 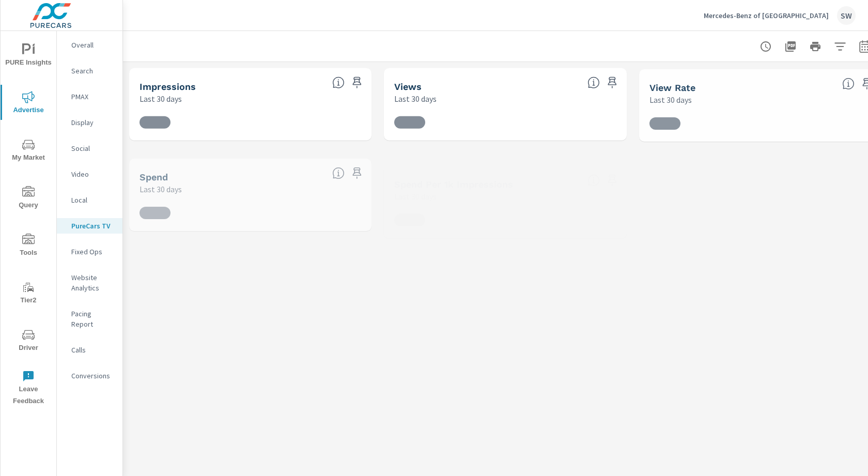 What do you see at coordinates (92, 45) in the screenshot?
I see `p: Overall` at bounding box center [92, 45].